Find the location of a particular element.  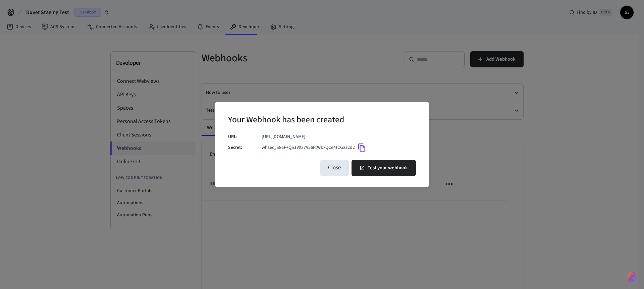

p: URL: is located at coordinates (245, 137).